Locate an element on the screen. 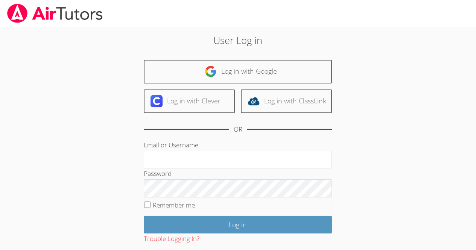 The height and width of the screenshot is (250, 476). label: Remember me is located at coordinates (174, 205).